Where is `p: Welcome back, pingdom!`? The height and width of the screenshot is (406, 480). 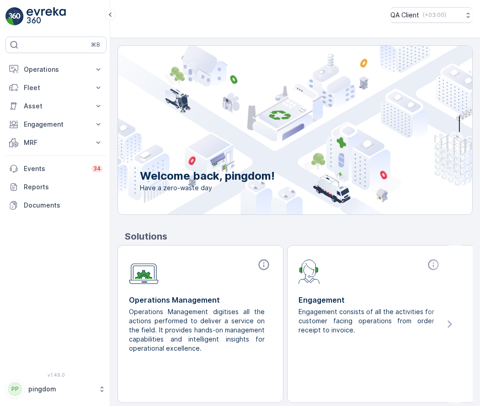
p: Welcome back, pingdom! is located at coordinates (207, 176).